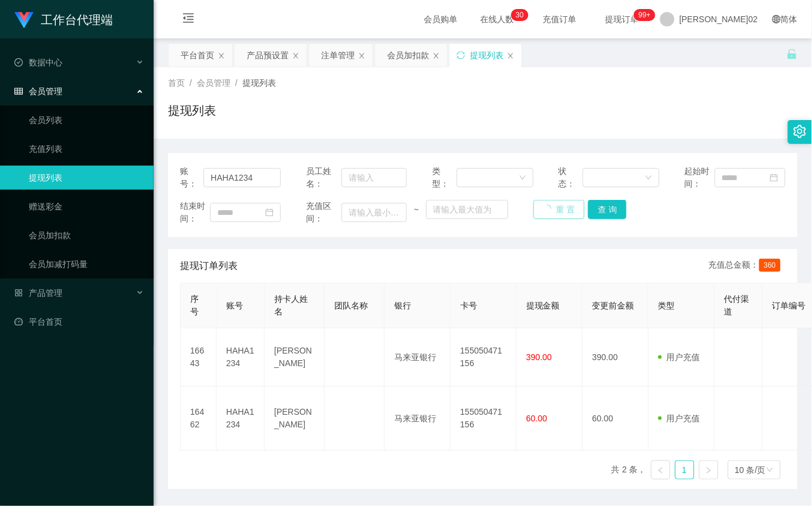 The image size is (812, 506). Describe the element at coordinates (644, 15) in the screenshot. I see `sup: 947` at that location.